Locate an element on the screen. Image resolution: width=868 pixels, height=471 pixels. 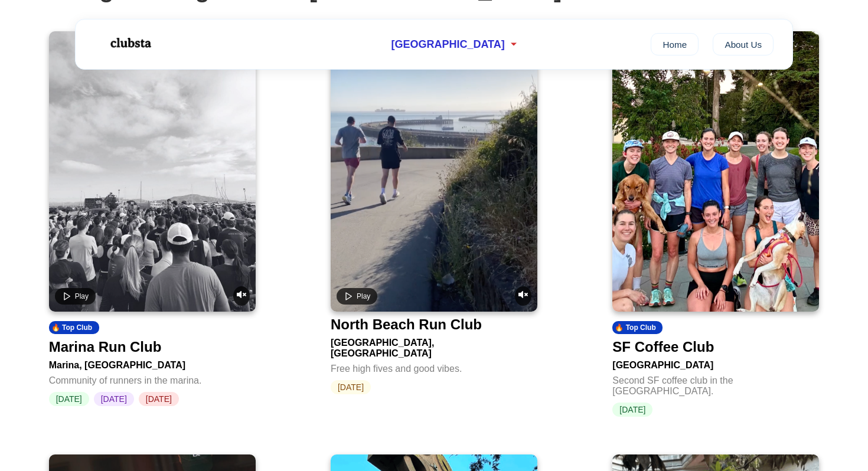
div: Free high fives and good vibes. is located at coordinates (434, 367).